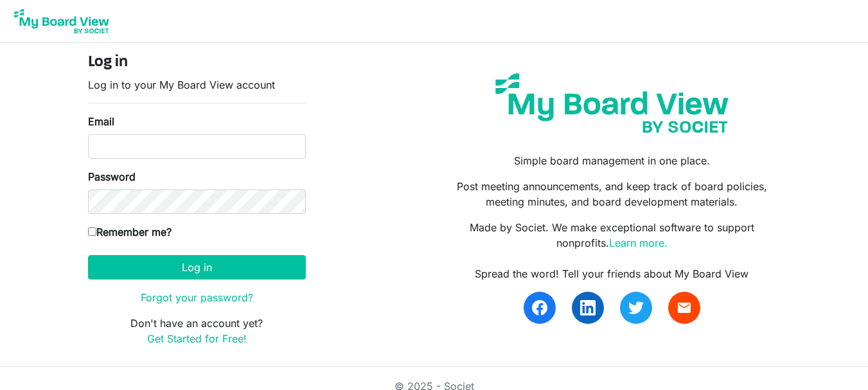 The height and width of the screenshot is (390, 868). What do you see at coordinates (197, 62) in the screenshot?
I see `h4: Log in` at bounding box center [197, 62].